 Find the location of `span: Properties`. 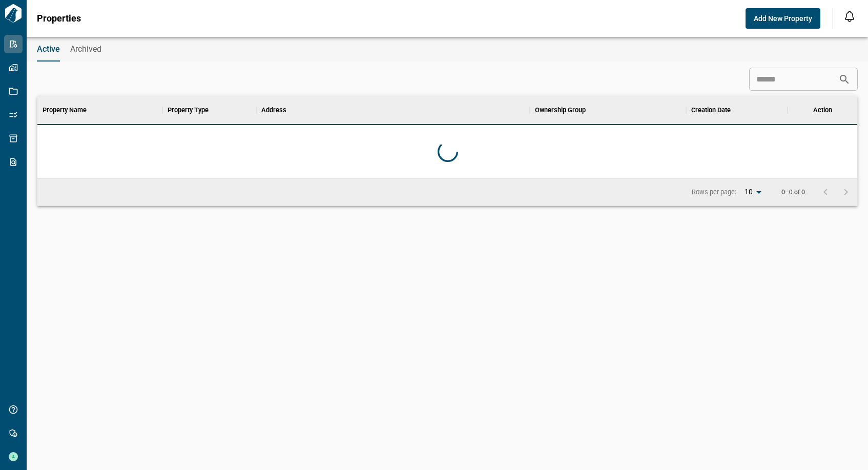

span: Properties is located at coordinates (59, 18).